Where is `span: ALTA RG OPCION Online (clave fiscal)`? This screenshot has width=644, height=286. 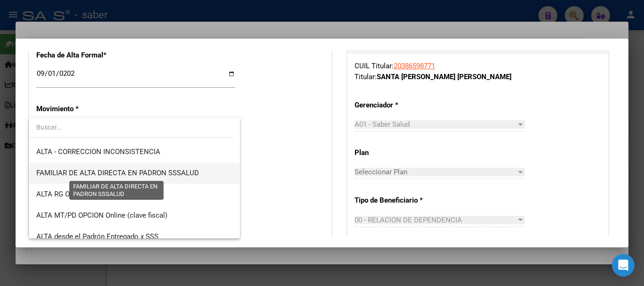 span: ALTA RG OPCION Online (clave fiscal) is located at coordinates (95, 194).